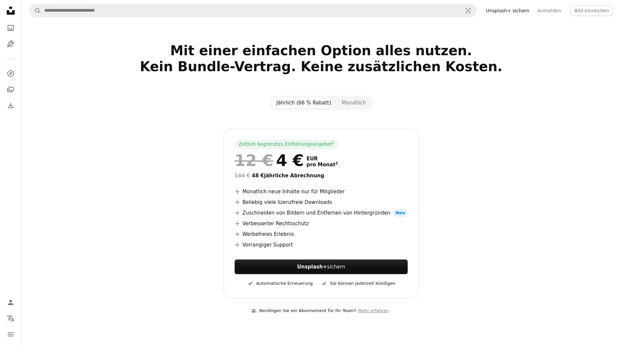 This screenshot has width=621, height=345. I want to click on button: Visuelle Suche, so click(468, 11).